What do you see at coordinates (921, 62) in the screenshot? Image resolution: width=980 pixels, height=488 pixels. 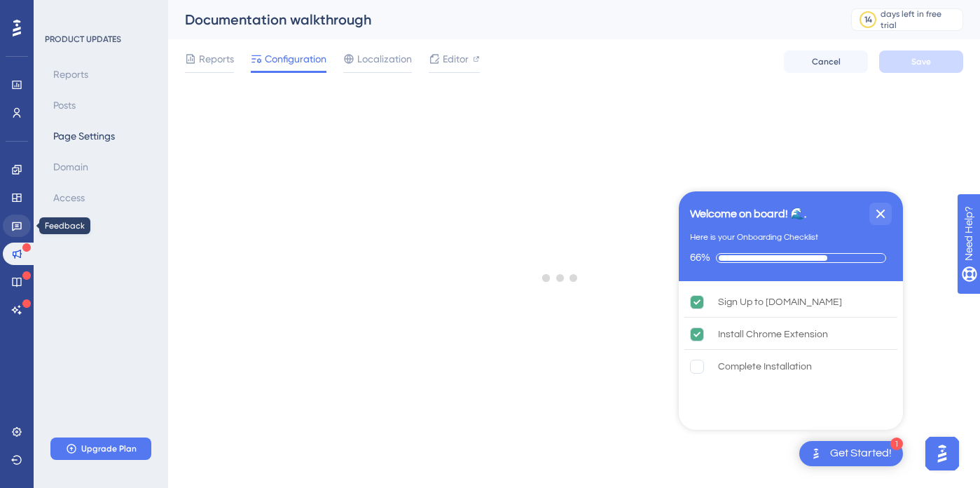 I see `span: Save` at bounding box center [921, 62].